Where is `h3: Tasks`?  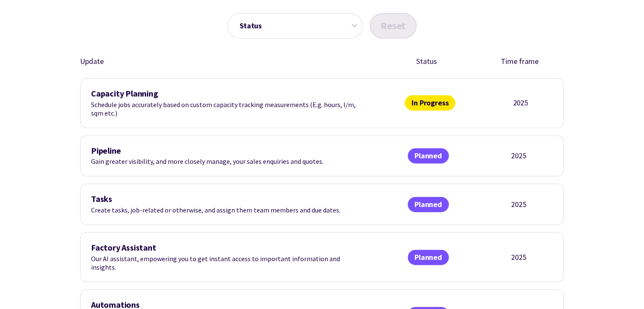 h3: Tasks is located at coordinates (227, 199).